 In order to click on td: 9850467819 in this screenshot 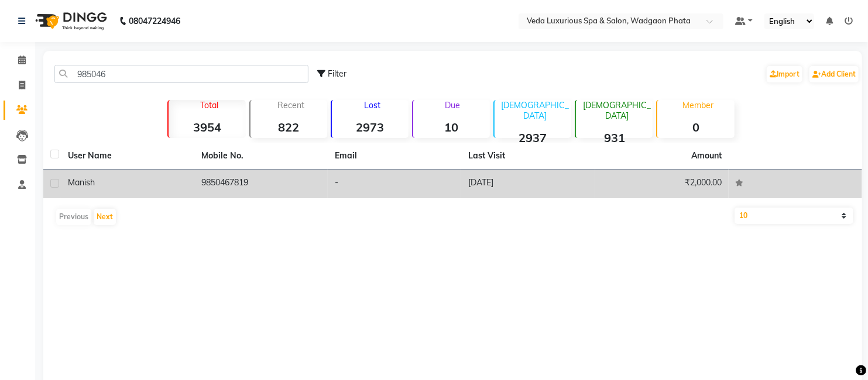, I will do `click(261, 184)`.